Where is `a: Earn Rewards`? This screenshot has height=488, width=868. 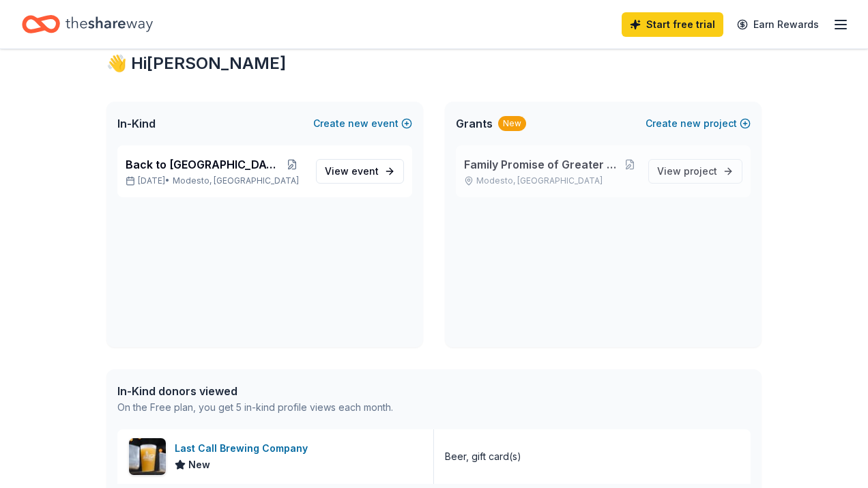
a: Earn Rewards is located at coordinates (779, 25).